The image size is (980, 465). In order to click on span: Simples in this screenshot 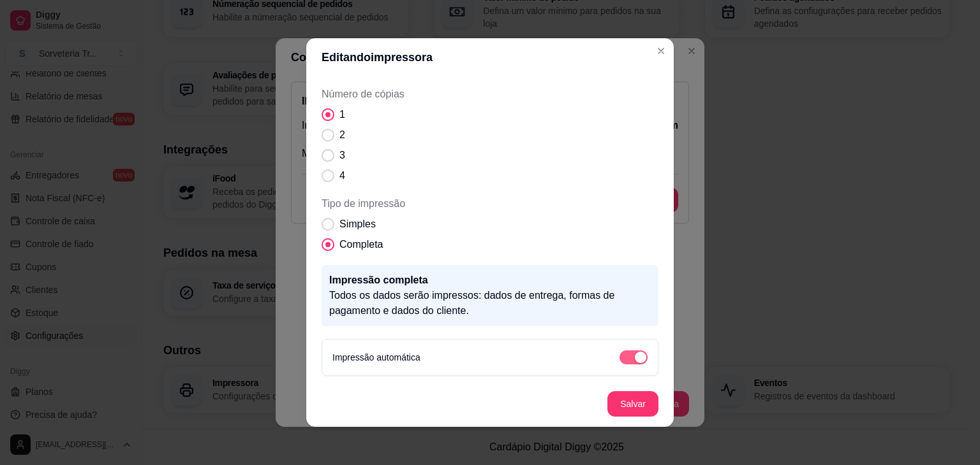, I will do `click(357, 225)`.